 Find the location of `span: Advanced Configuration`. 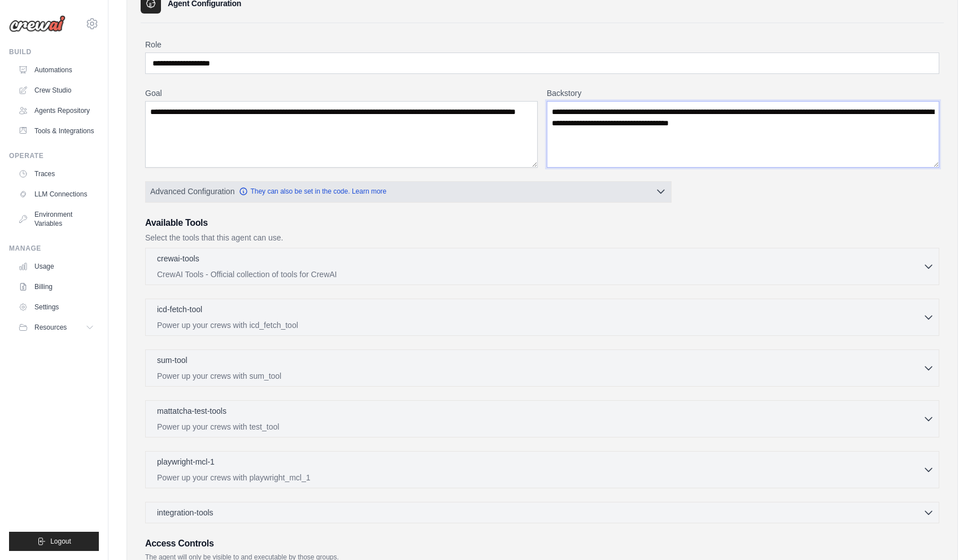

span: Advanced Configuration is located at coordinates (192, 192).